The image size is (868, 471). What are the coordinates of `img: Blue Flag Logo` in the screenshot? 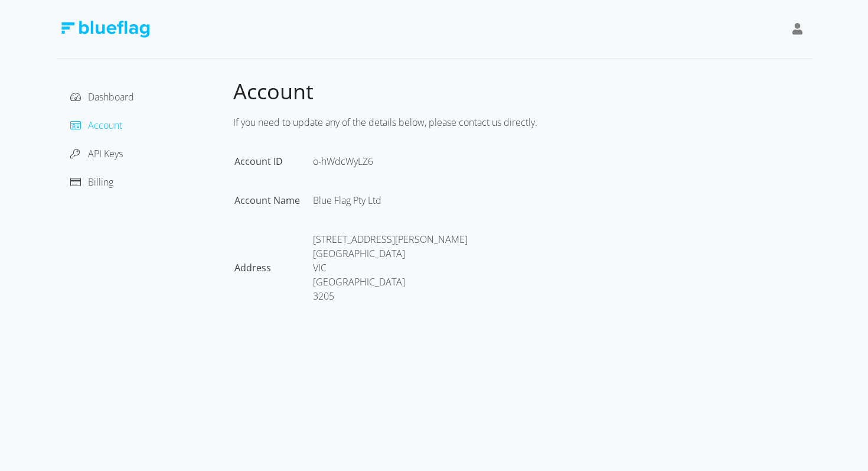 It's located at (105, 29).